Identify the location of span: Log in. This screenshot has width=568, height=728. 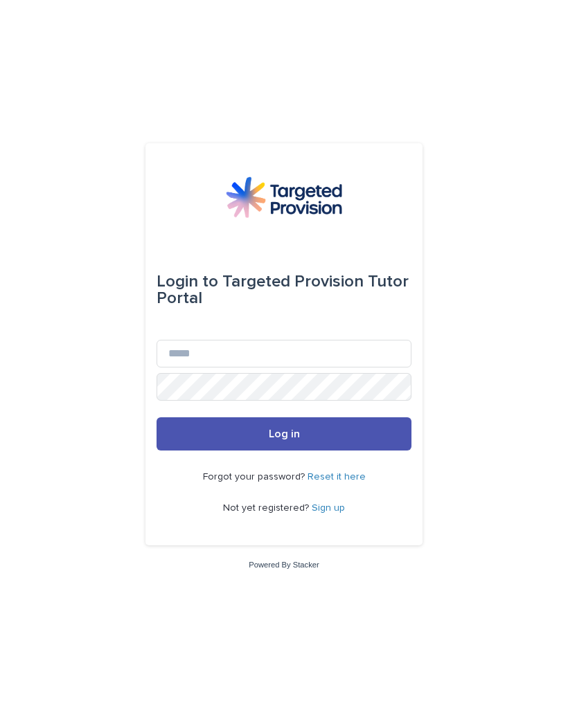
(284, 434).